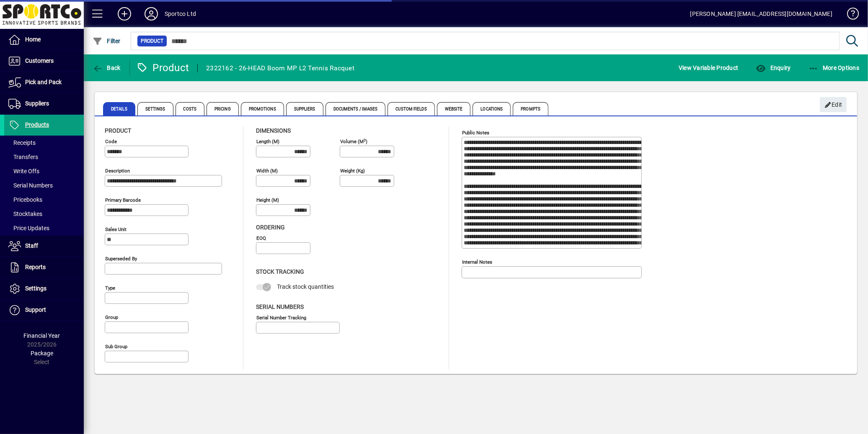 The width and height of the screenshot is (868, 434). What do you see at coordinates (44, 268) in the screenshot?
I see `a: Reports` at bounding box center [44, 268].